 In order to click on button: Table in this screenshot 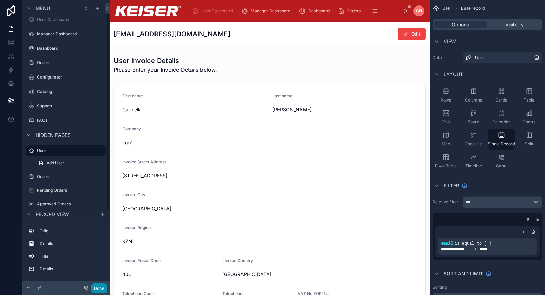, I will do `click(529, 95)`.